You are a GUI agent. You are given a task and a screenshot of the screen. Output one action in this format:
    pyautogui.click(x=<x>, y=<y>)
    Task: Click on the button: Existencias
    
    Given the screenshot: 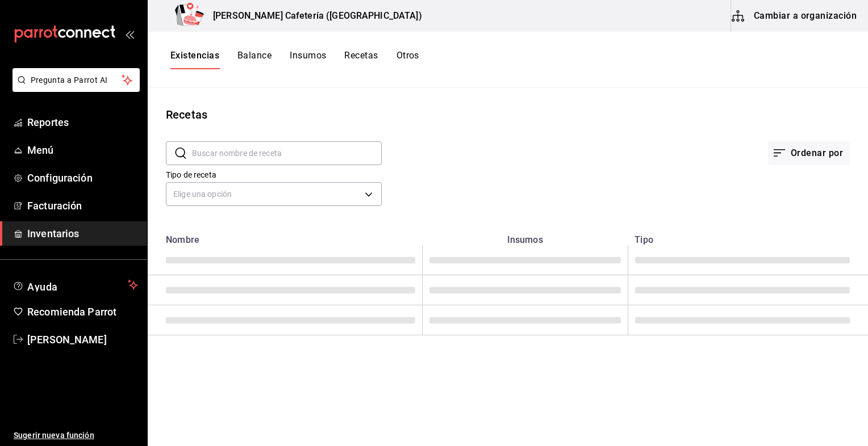 What is the action you would take?
    pyautogui.click(x=195, y=60)
    